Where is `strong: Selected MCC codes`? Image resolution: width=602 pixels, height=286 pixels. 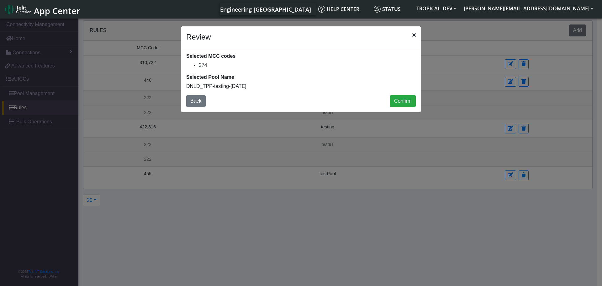 strong: Selected MCC codes is located at coordinates (211, 56).